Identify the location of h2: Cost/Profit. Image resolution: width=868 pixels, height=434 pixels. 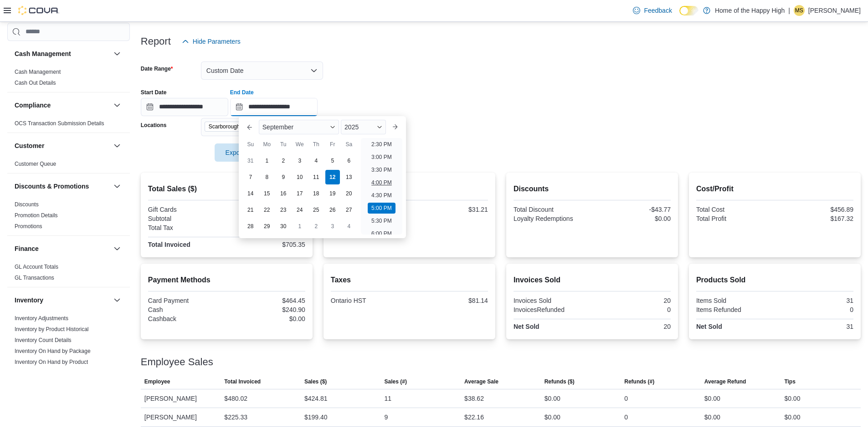
(774, 189).